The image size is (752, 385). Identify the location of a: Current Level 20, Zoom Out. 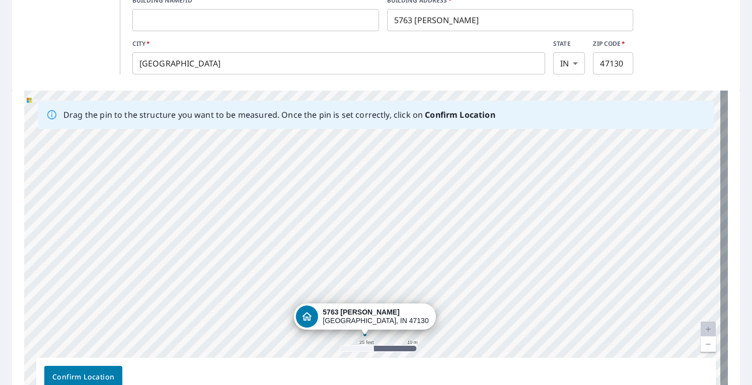
(709, 344).